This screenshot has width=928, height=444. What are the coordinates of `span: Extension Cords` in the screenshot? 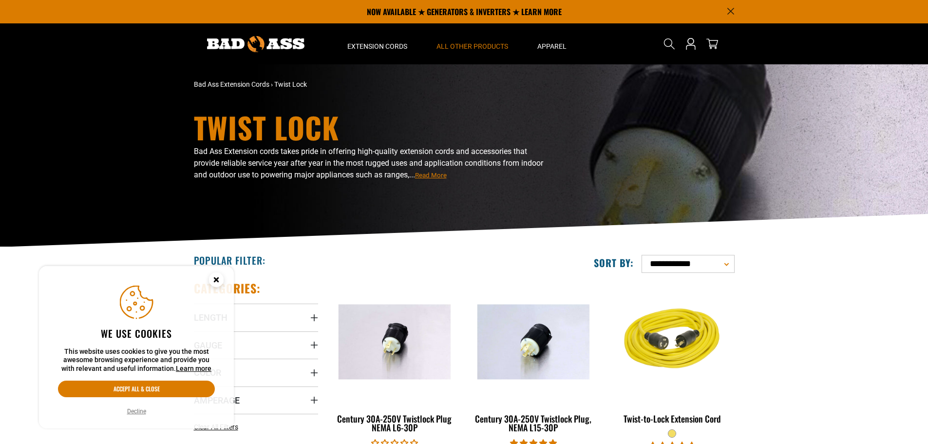 It's located at (377, 46).